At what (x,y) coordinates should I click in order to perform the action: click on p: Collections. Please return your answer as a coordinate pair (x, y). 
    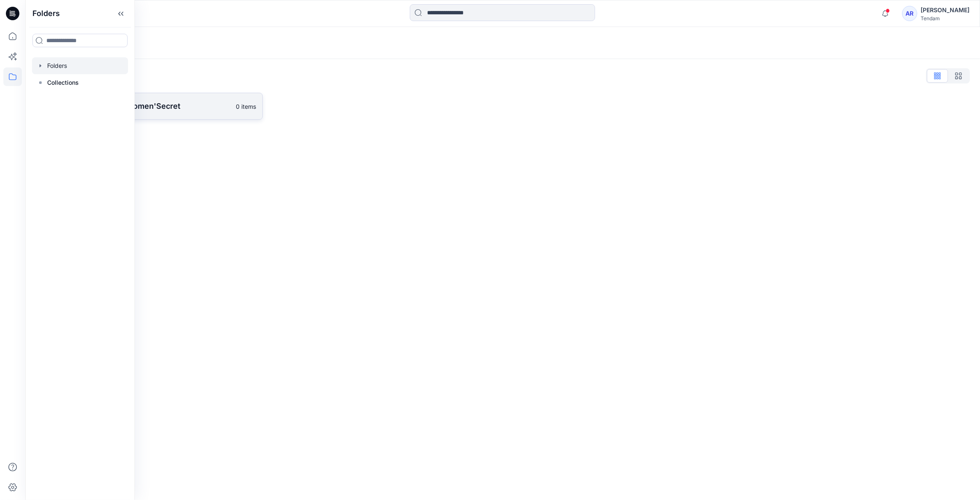
    Looking at the image, I should click on (63, 83).